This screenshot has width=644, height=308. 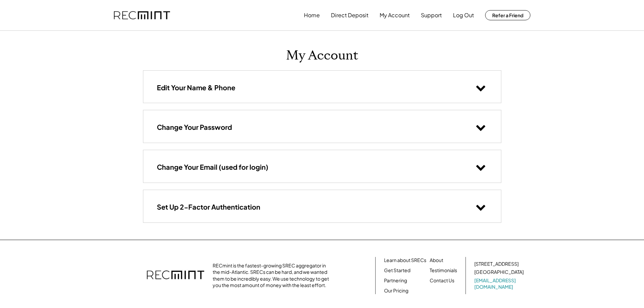 I want to click on button: Direct Deposit, so click(x=349, y=15).